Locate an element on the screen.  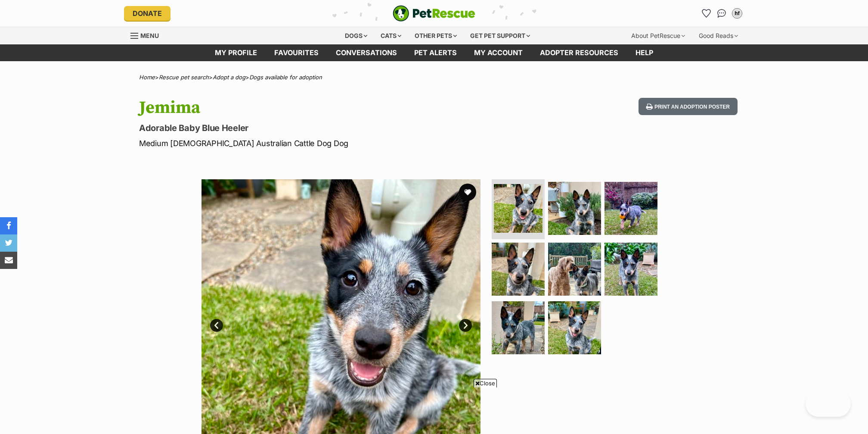
a: Prev is located at coordinates (217, 325).